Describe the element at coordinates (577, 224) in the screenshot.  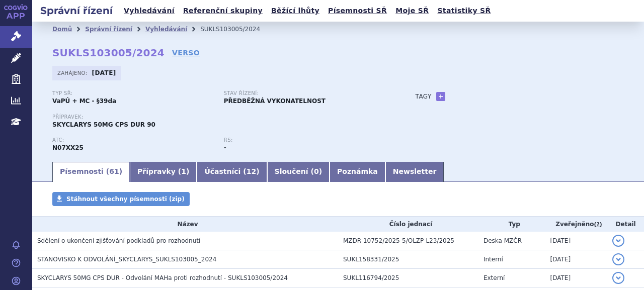
I see `th: Zveřejněno` at that location.